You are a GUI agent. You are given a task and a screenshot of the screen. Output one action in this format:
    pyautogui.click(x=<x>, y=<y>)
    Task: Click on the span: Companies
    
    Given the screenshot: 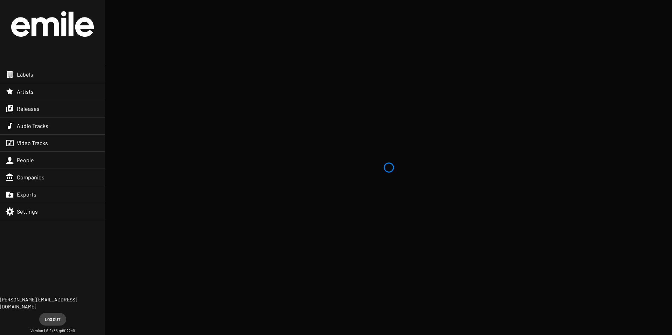 What is the action you would take?
    pyautogui.click(x=30, y=177)
    